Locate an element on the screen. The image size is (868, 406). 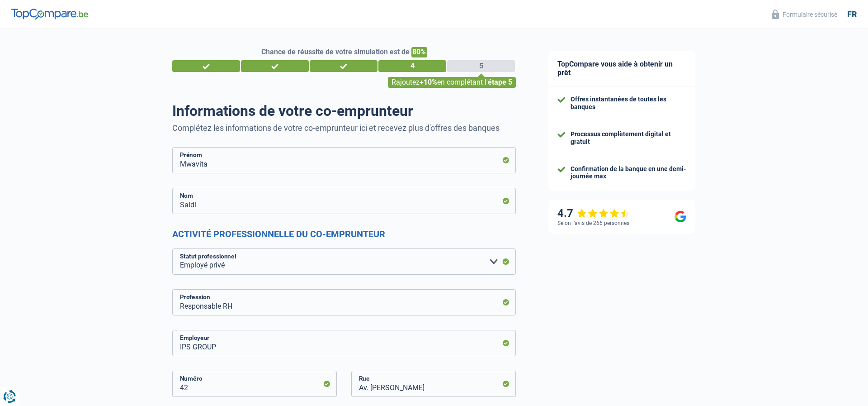
div: 1 is located at coordinates (206, 66).